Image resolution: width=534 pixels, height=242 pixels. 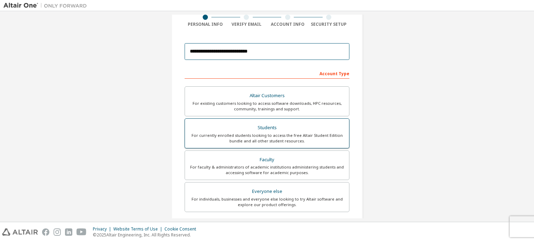 I want to click on img: facebook.svg, so click(x=46, y=232).